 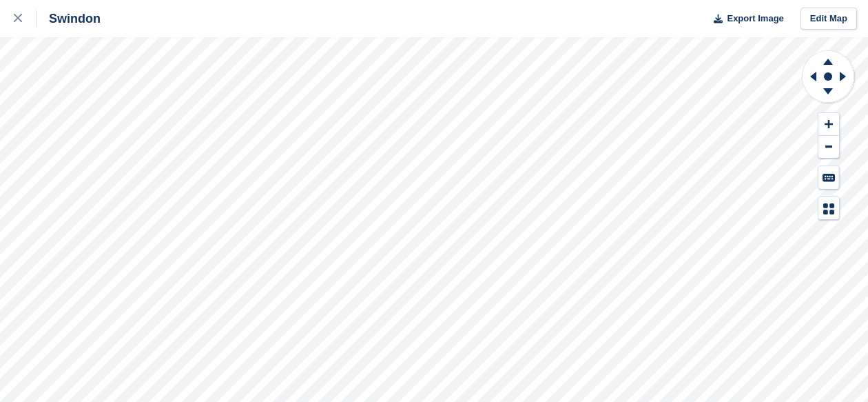 What do you see at coordinates (68, 19) in the screenshot?
I see `div: Swindon` at bounding box center [68, 19].